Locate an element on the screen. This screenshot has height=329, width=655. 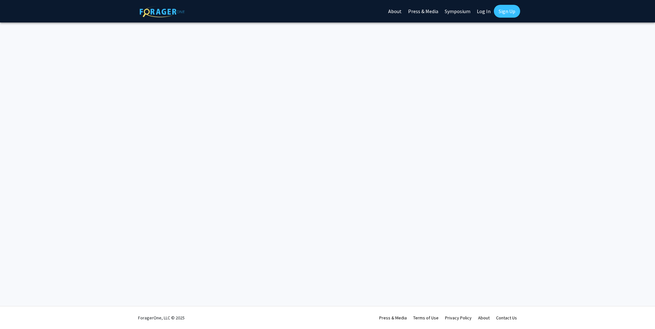
a: Privacy Policy is located at coordinates (458, 318).